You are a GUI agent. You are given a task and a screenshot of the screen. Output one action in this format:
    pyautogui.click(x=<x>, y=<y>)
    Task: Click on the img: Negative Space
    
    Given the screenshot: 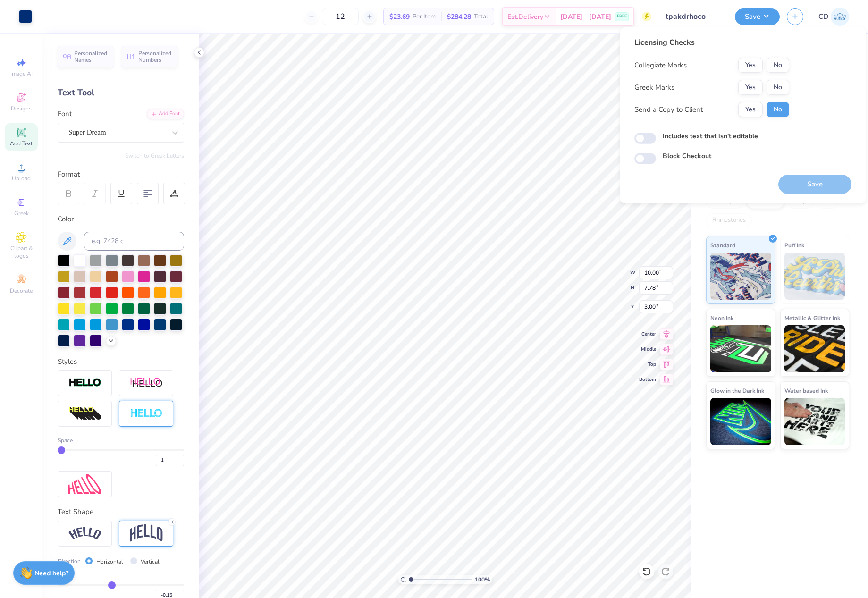 What is the action you would take?
    pyautogui.click(x=146, y=414)
    